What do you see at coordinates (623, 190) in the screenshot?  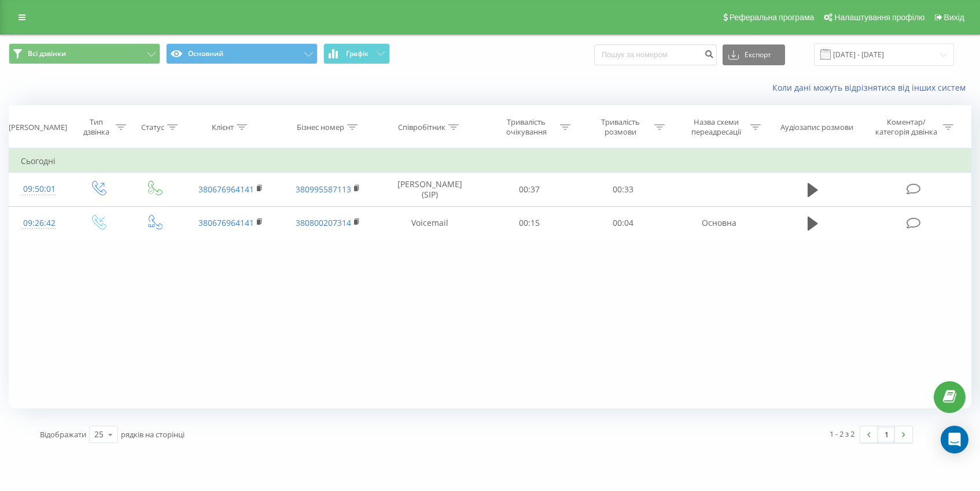 I see `td: 00:33` at bounding box center [623, 190].